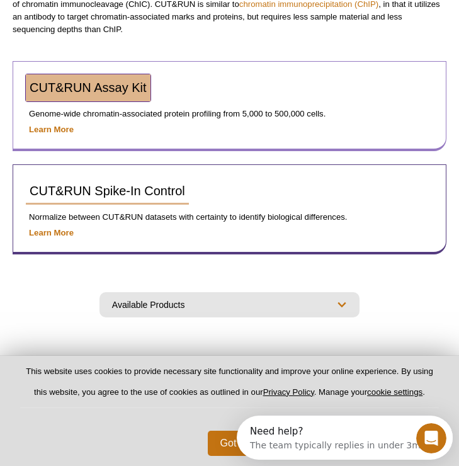 Image resolution: width=459 pixels, height=466 pixels. Describe the element at coordinates (288, 392) in the screenshot. I see `a: Privacy Policy` at that location.